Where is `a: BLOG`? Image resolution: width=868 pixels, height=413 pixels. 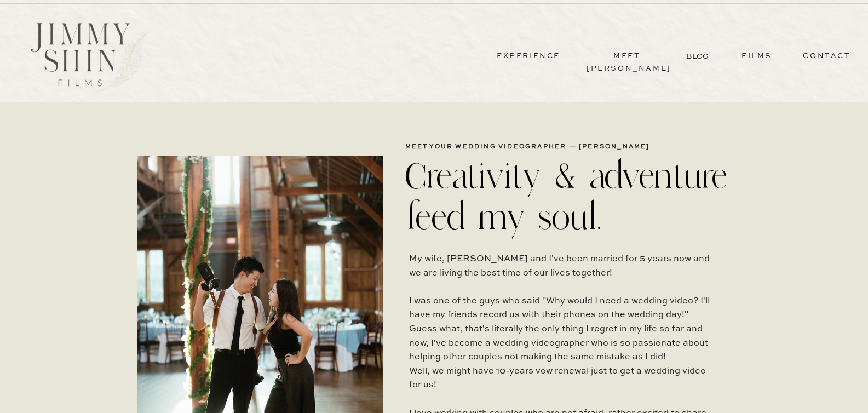 a: BLOG is located at coordinates (698, 56).